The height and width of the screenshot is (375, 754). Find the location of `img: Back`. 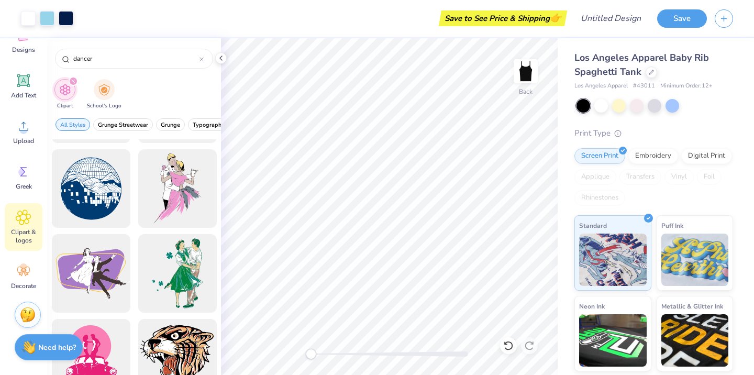

img: Back is located at coordinates (526, 71).